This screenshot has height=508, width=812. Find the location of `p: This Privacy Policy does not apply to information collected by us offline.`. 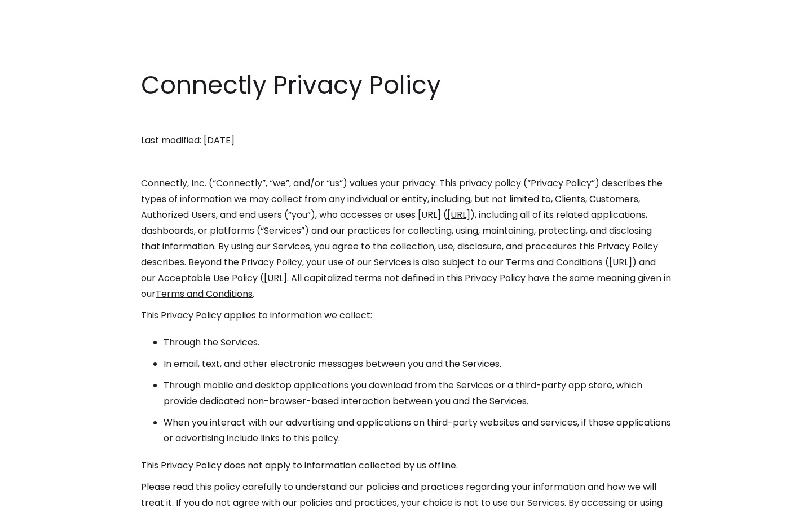

p: This Privacy Policy does not apply to information collected by us offline. is located at coordinates (406, 466).